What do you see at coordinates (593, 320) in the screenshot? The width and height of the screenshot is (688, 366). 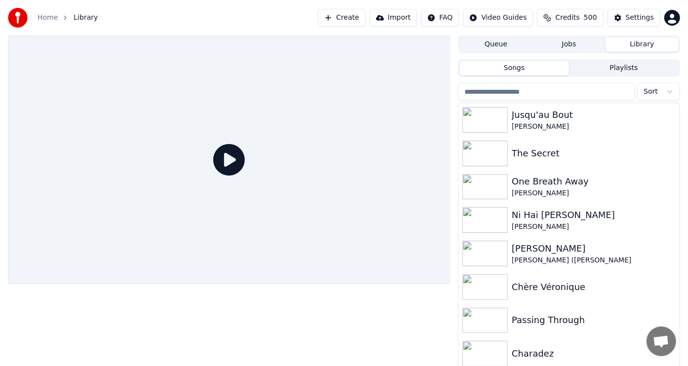 I see `div: Passing Through` at bounding box center [593, 320].